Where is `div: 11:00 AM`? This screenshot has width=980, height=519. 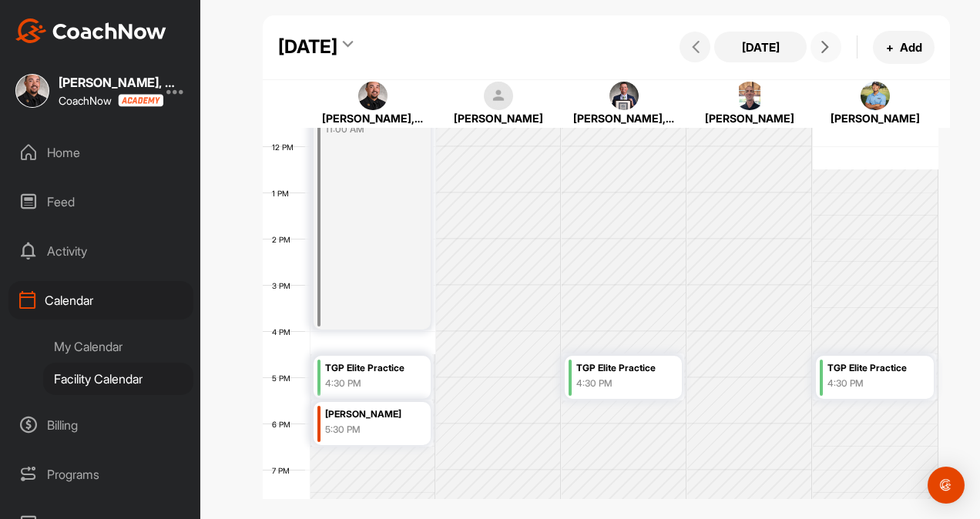
div: 11:00 AM is located at coordinates (369, 130).